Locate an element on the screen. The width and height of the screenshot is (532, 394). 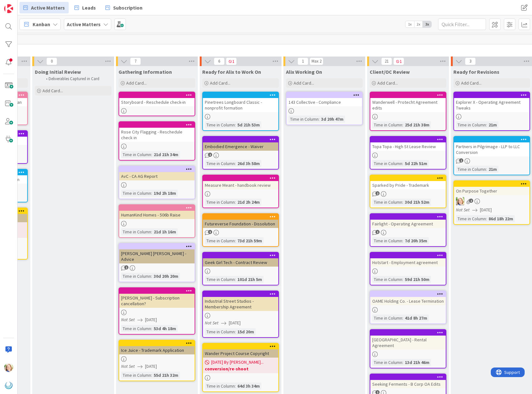
a: OAME Holding Co. - Lease TerminationTime in Column:41d 8h 27m is located at coordinates (408, 307).